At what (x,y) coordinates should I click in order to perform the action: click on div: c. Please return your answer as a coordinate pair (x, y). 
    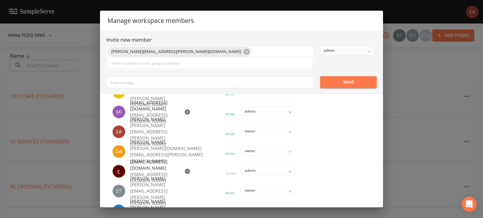
    Looking at the image, I should click on (119, 172).